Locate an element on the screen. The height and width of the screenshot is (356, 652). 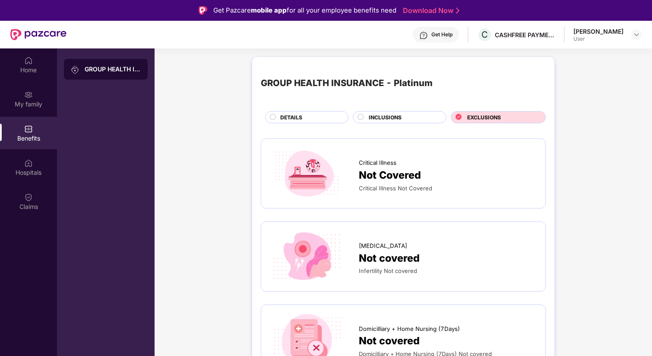
img: Logo is located at coordinates (203, 10).